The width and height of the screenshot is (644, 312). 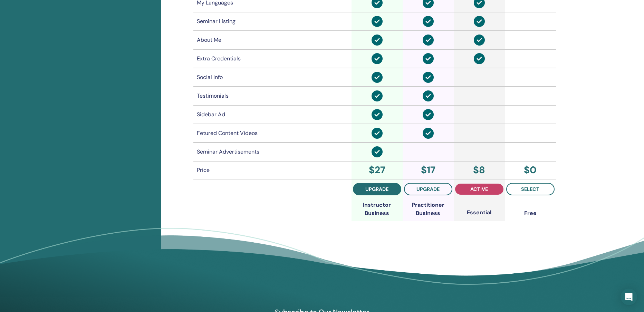 What do you see at coordinates (273, 59) in the screenshot?
I see `div: Extra Credentials` at bounding box center [273, 59].